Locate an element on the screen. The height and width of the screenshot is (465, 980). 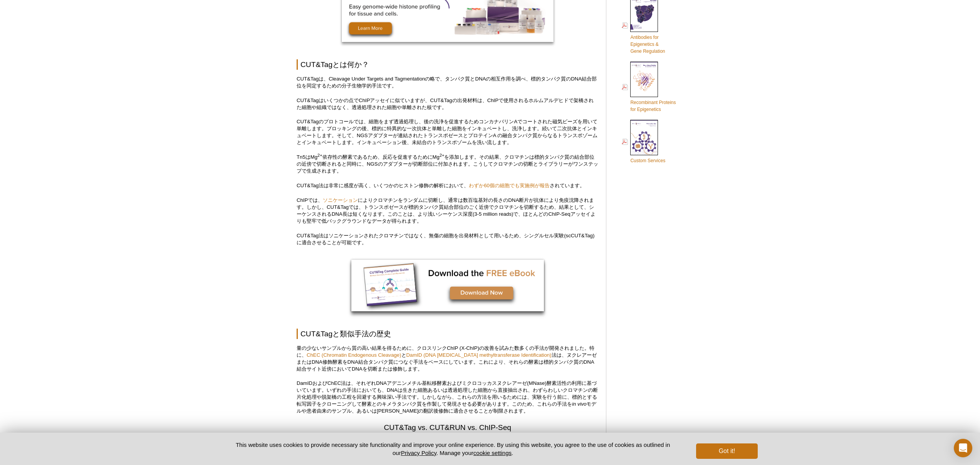
p: ChIPでは、 によりクロマチンをランダムに切断し、通常は数百塩基対の長さのDNA断片が抗体により免疫沈降されます。しかし、CUT&Tagでは、トランスポゼースが標的タンパク質結合部位のごく近傍... is located at coordinates (447, 211).